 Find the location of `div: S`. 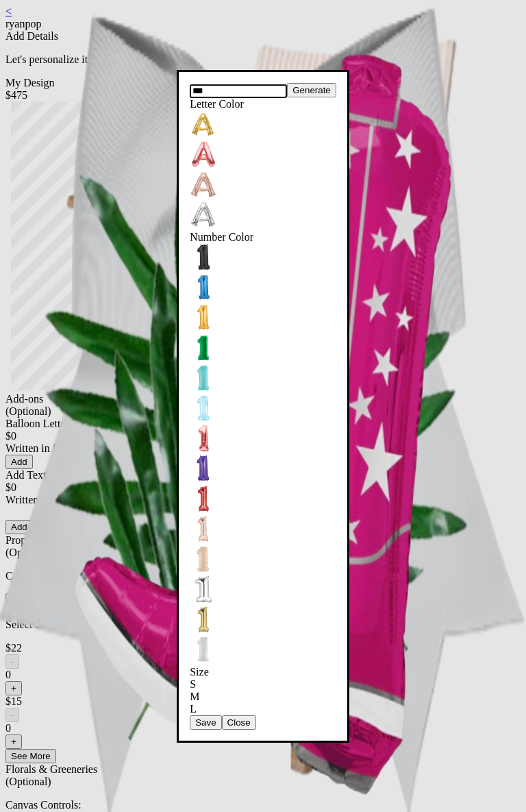

div: S is located at coordinates (263, 684).